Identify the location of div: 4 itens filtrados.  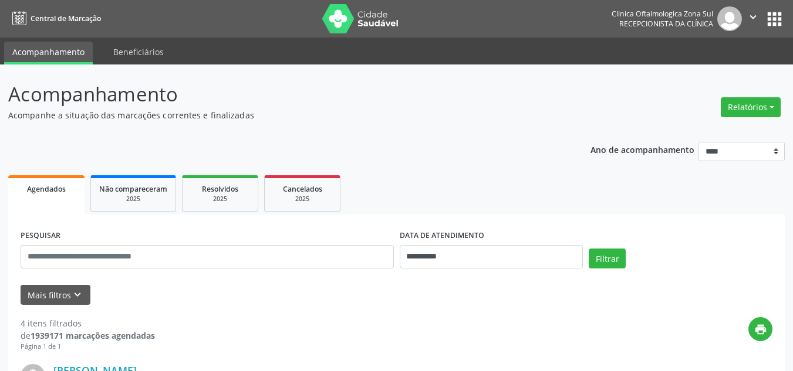
(87, 323).